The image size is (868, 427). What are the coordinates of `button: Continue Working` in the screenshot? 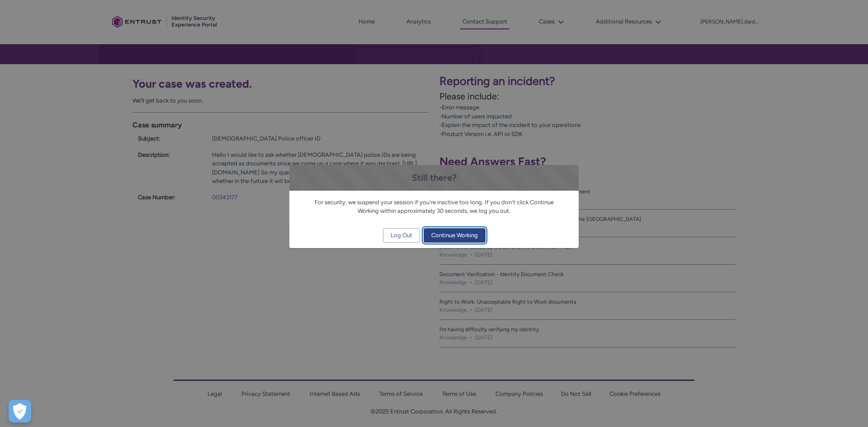 It's located at (454, 235).